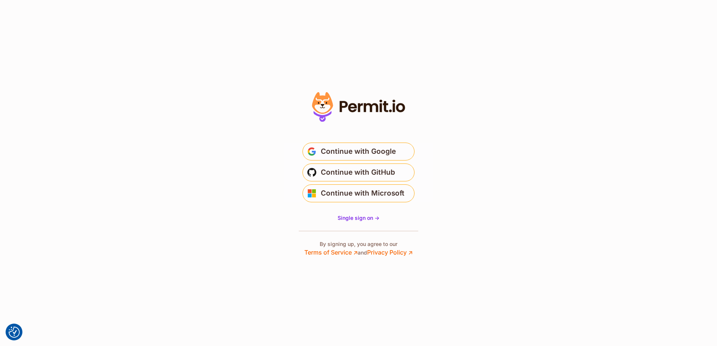  What do you see at coordinates (358, 218) in the screenshot?
I see `span: Single sign on ->` at bounding box center [358, 218].